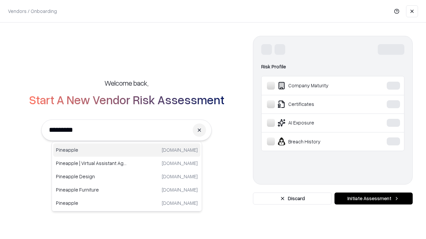 This screenshot has width=426, height=239. What do you see at coordinates (126, 100) in the screenshot?
I see `h2: Start A New Vendor Risk Assessment` at bounding box center [126, 100].